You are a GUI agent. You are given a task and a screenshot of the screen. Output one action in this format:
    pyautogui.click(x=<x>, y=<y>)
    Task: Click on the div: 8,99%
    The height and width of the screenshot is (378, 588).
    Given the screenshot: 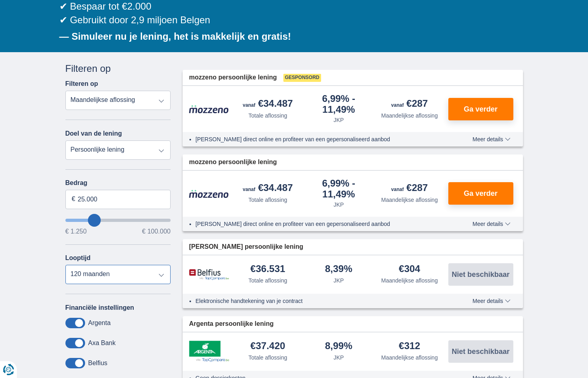 What is the action you would take?
    pyautogui.click(x=339, y=346)
    